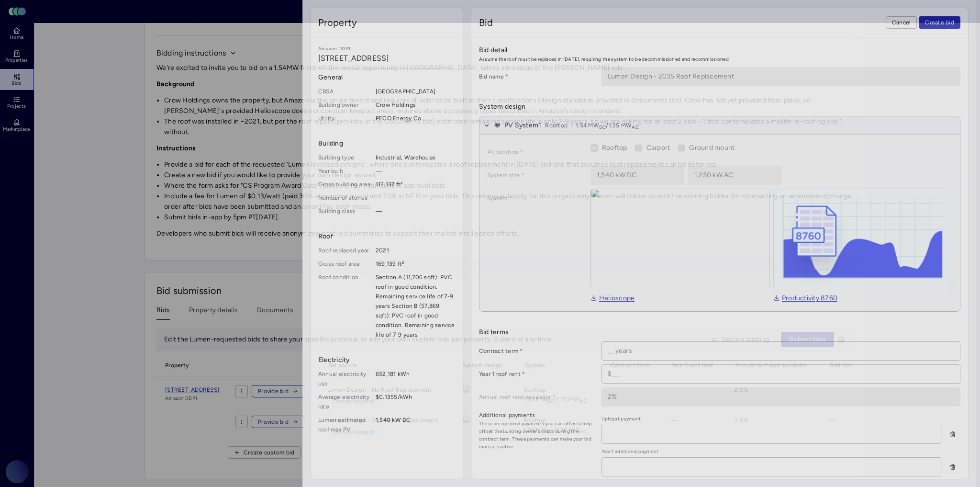 The height and width of the screenshot is (487, 980). I want to click on span: Building owner, so click(345, 105).